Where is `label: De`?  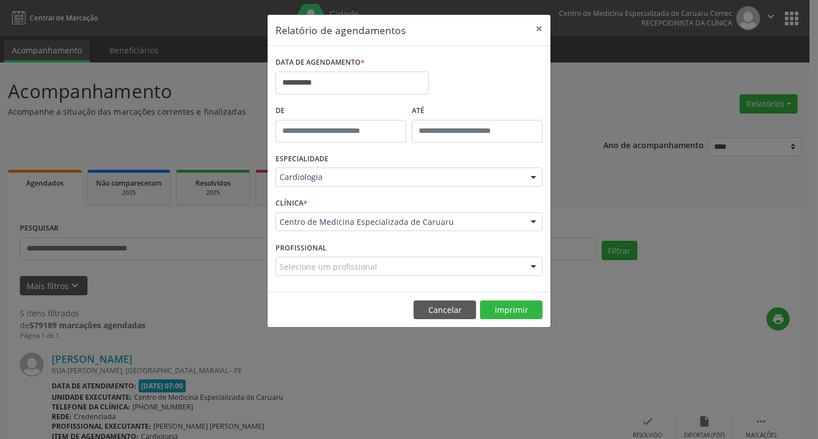 label: De is located at coordinates (341, 111).